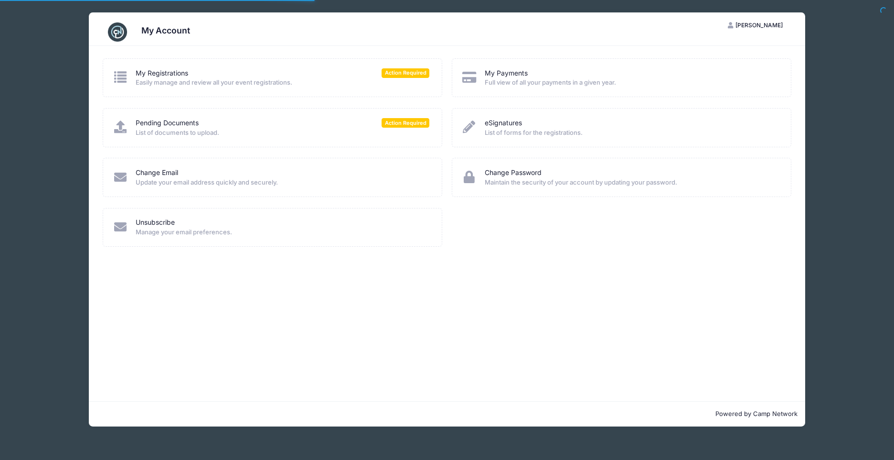  Describe the element at coordinates (506, 73) in the screenshot. I see `a: My Payments` at that location.